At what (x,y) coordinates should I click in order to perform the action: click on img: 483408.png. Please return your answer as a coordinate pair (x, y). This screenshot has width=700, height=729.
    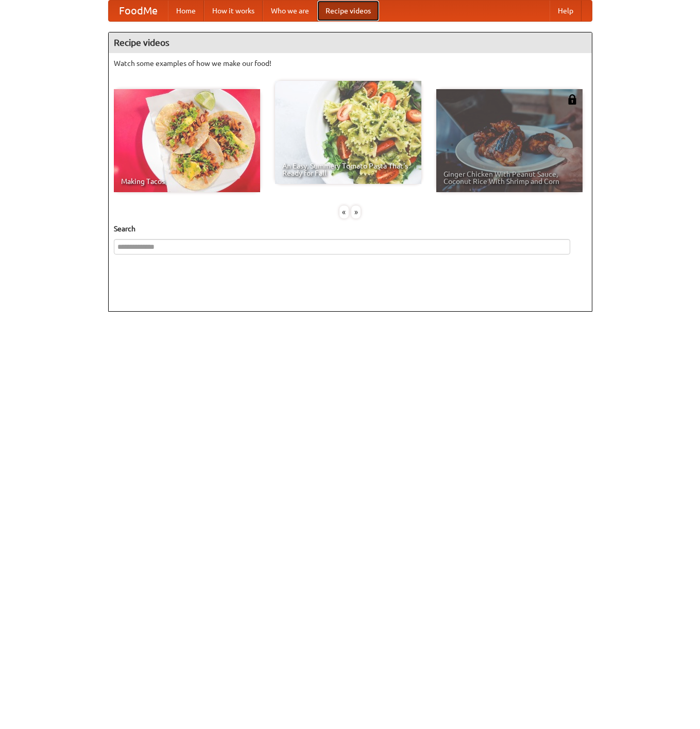
    Looking at the image, I should click on (572, 100).